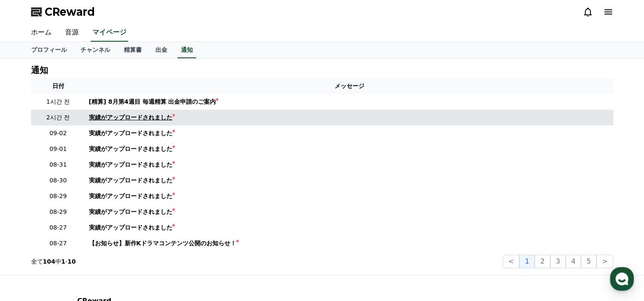 The image size is (644, 301). I want to click on span: Settings, so click(136, 246).